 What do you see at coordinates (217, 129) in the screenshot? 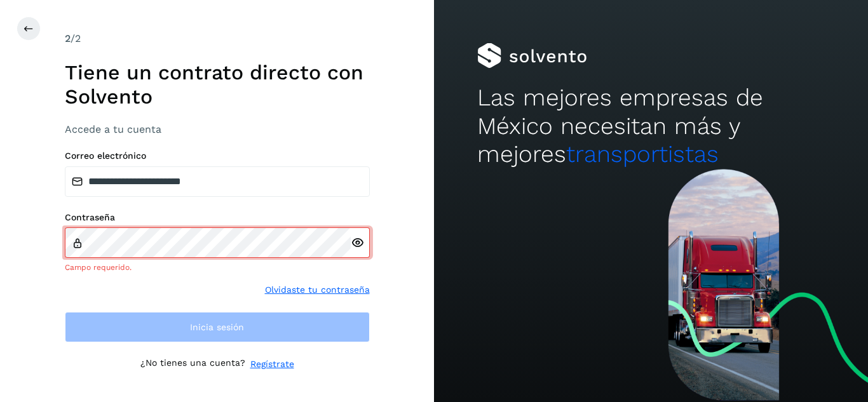
I see `h3: Accede a tu cuenta` at bounding box center [217, 129].